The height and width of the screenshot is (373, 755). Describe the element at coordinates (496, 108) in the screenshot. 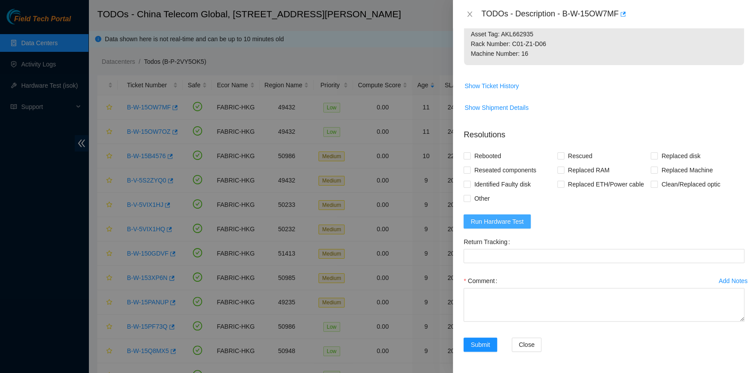

I see `button: Show Shipment Details` at that location.